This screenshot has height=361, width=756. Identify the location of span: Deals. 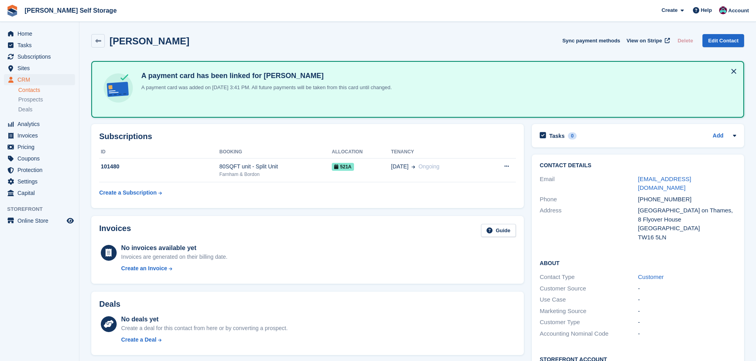
(25, 109).